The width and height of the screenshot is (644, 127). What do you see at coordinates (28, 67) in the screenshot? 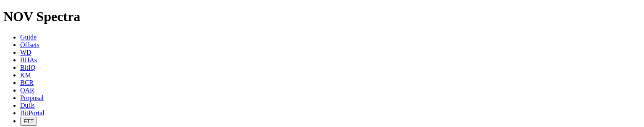
I see `a: BitIQ` at bounding box center [28, 67].